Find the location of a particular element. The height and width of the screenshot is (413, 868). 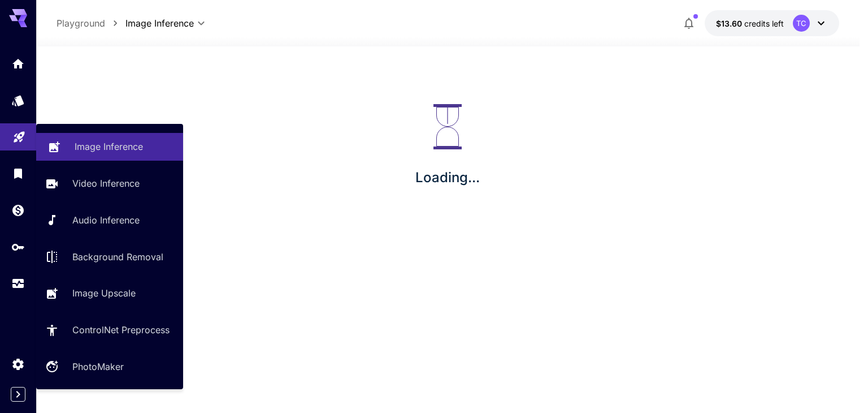

a: Audio Inference is located at coordinates (110, 220).